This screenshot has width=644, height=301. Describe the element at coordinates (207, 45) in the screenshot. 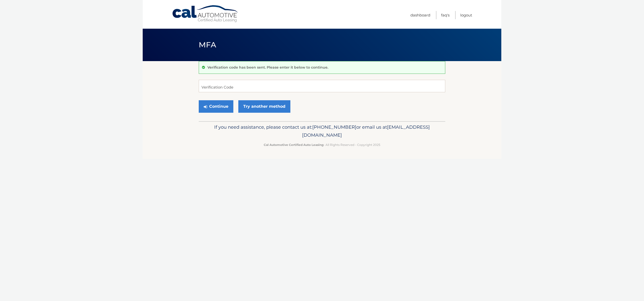

I see `span: MFA` at that location.